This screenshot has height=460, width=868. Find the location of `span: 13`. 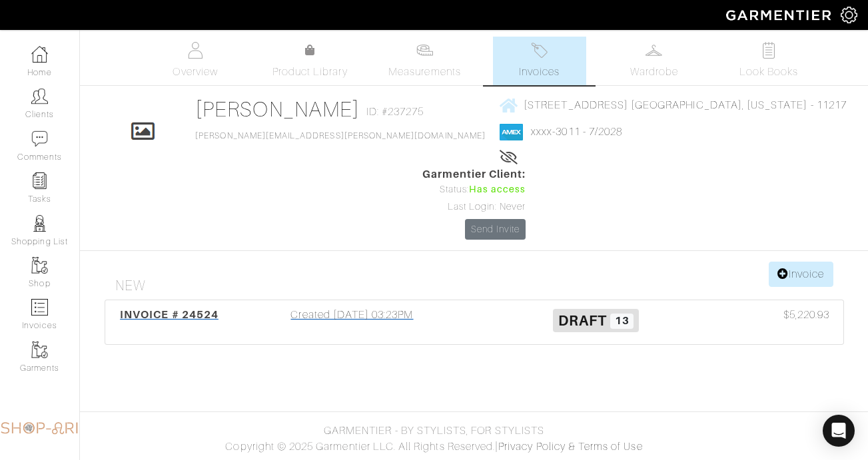

span: 13 is located at coordinates (621, 322).